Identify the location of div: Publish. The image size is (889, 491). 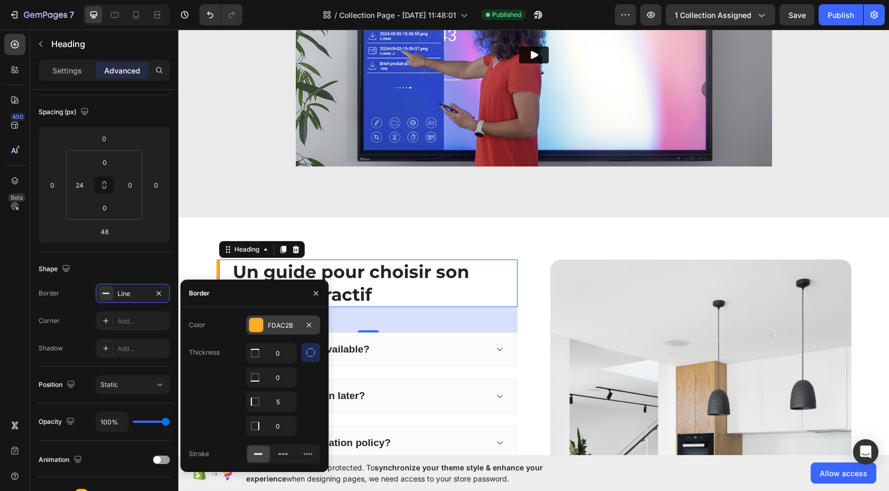
(841, 15).